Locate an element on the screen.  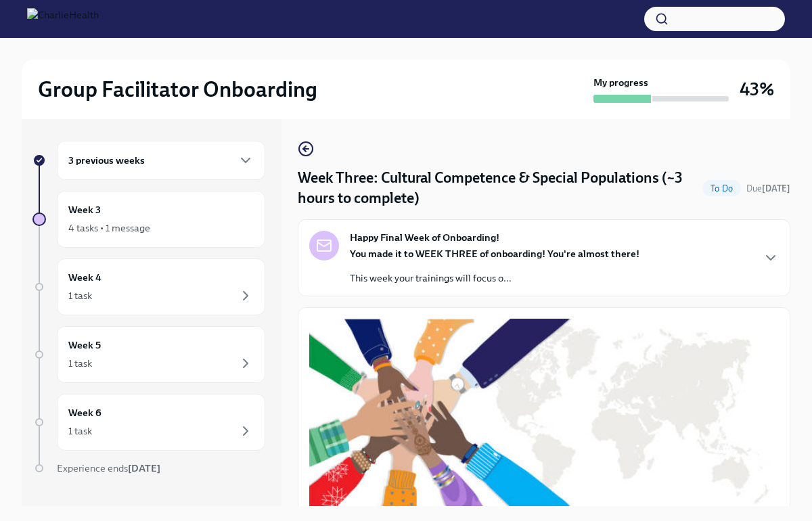
h2: Group Facilitator Onboarding is located at coordinates (177, 89).